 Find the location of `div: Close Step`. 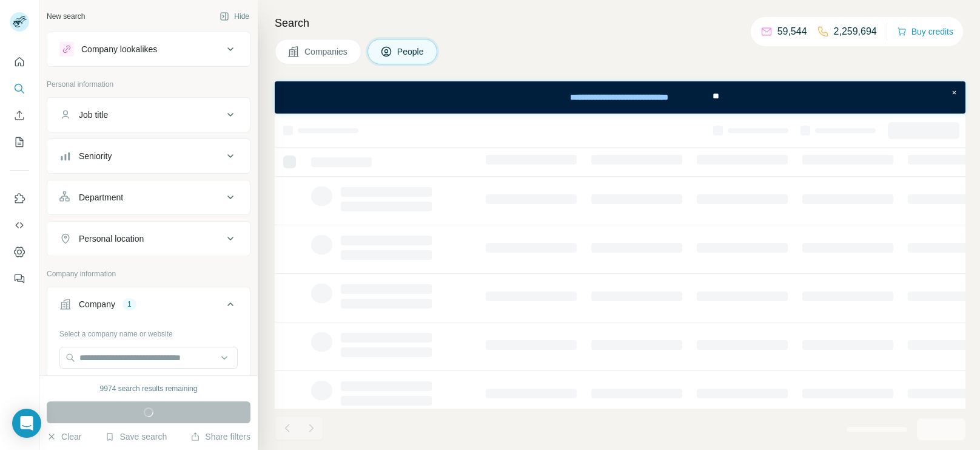

div: Close Step is located at coordinates (679, 11).